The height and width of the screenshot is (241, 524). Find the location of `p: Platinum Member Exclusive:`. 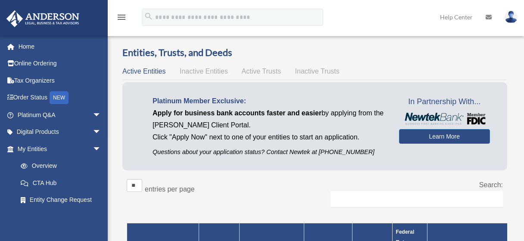

p: Platinum Member Exclusive: is located at coordinates (269, 101).